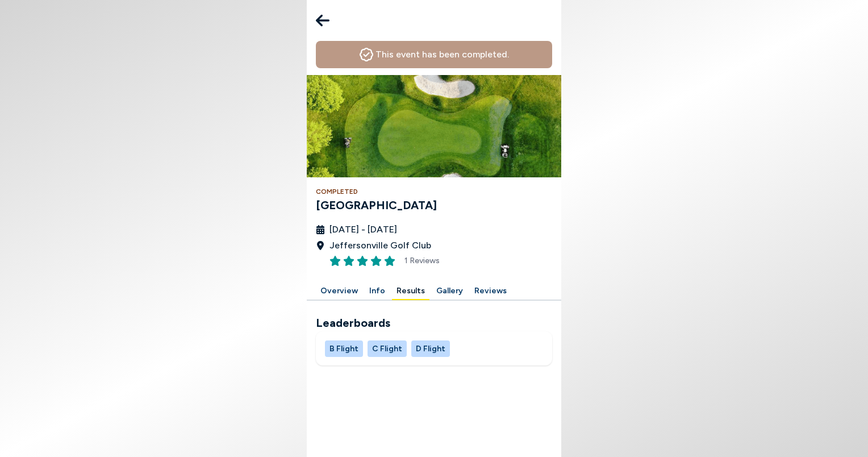 The width and height of the screenshot is (868, 457). I want to click on button: Results, so click(411, 291).